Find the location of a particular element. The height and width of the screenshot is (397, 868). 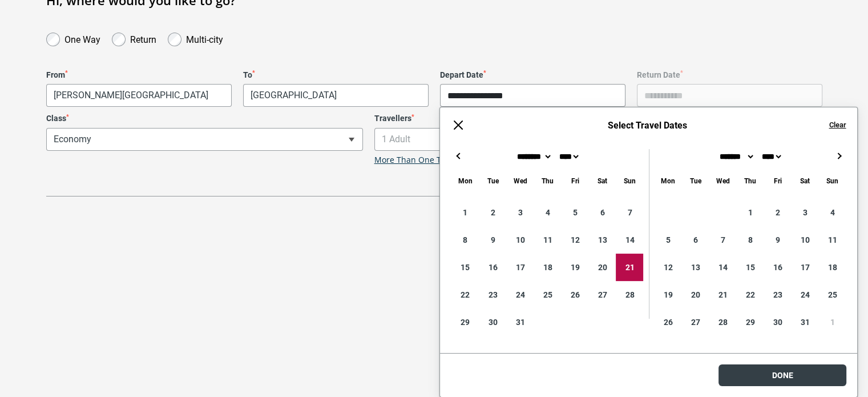

button: Done is located at coordinates (783, 375).